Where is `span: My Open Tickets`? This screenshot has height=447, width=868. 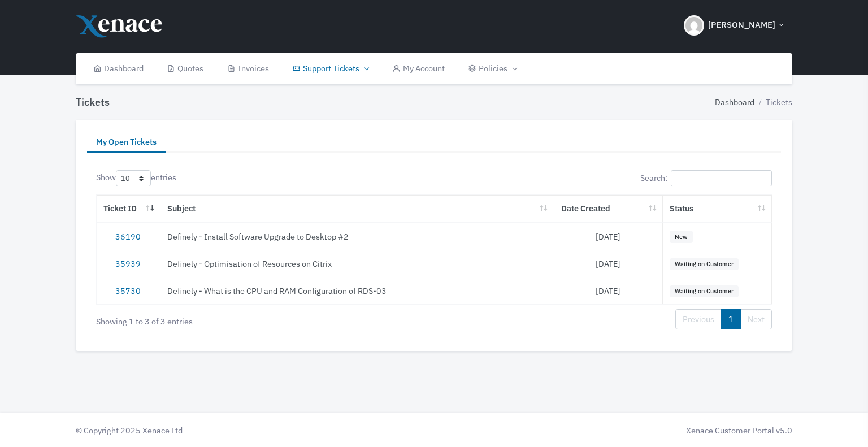 span: My Open Tickets is located at coordinates (126, 141).